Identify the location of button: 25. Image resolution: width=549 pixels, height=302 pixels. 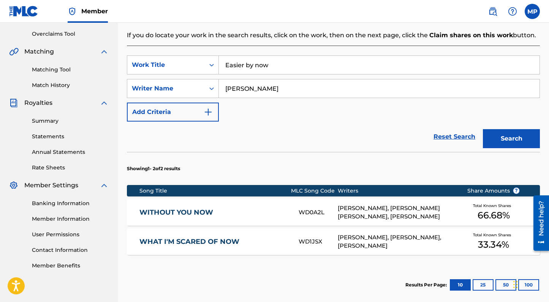
(483, 285).